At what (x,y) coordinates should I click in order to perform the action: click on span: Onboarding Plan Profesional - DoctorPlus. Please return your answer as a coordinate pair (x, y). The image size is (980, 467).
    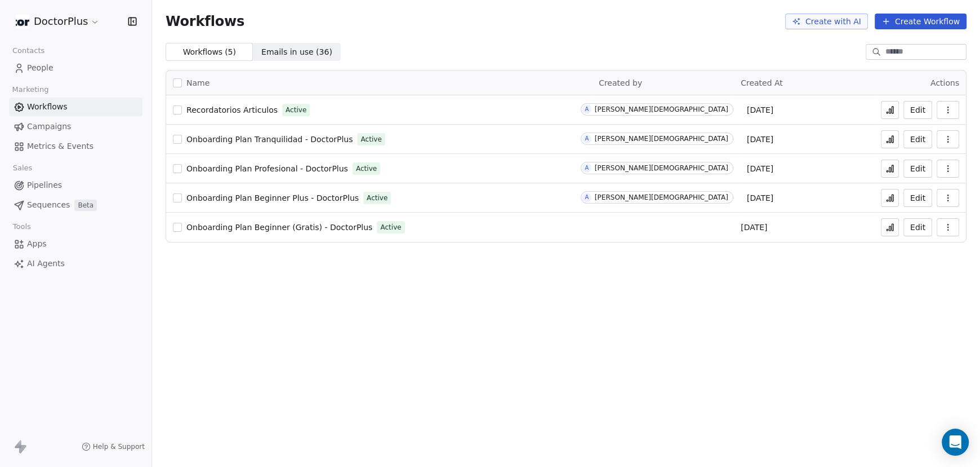
    Looking at the image, I should click on (267, 169).